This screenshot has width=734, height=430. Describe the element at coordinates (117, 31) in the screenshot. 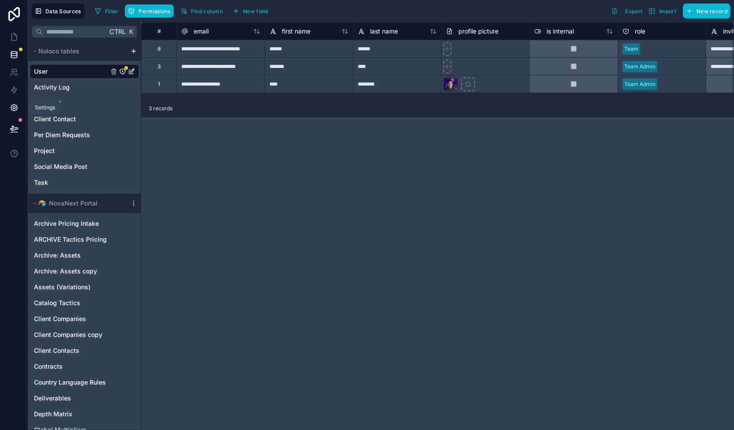

I see `span: Ctrl` at that location.